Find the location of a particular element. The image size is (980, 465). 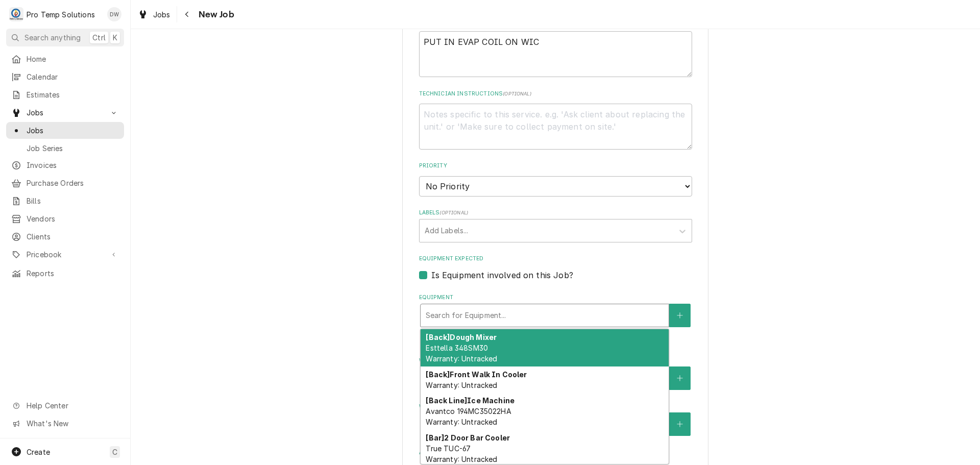

label: Attachments is located at coordinates (555, 453).